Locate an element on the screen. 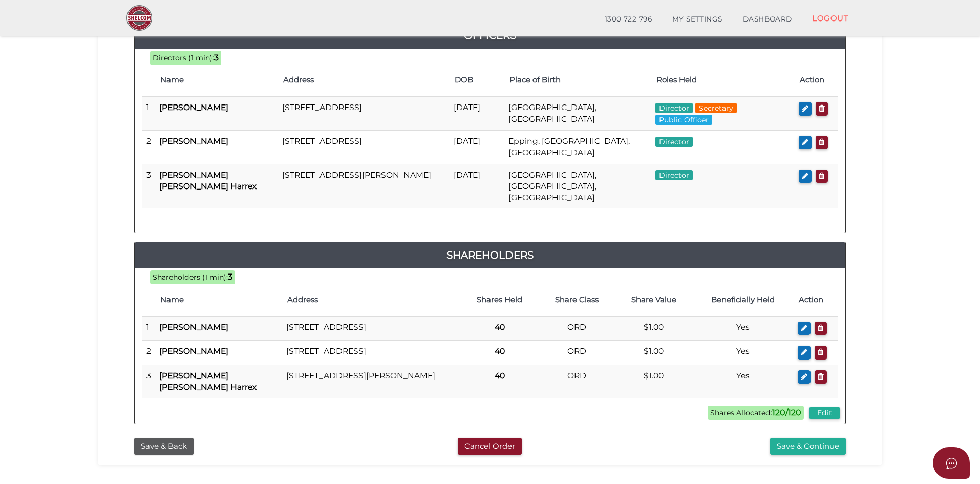 This screenshot has height=484, width=980. h4: Shares Held is located at coordinates (499, 300).